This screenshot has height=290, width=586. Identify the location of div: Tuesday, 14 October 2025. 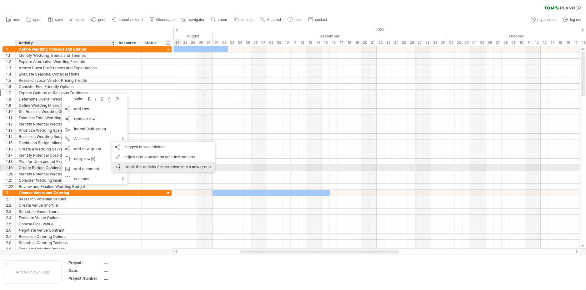
(552, 43).